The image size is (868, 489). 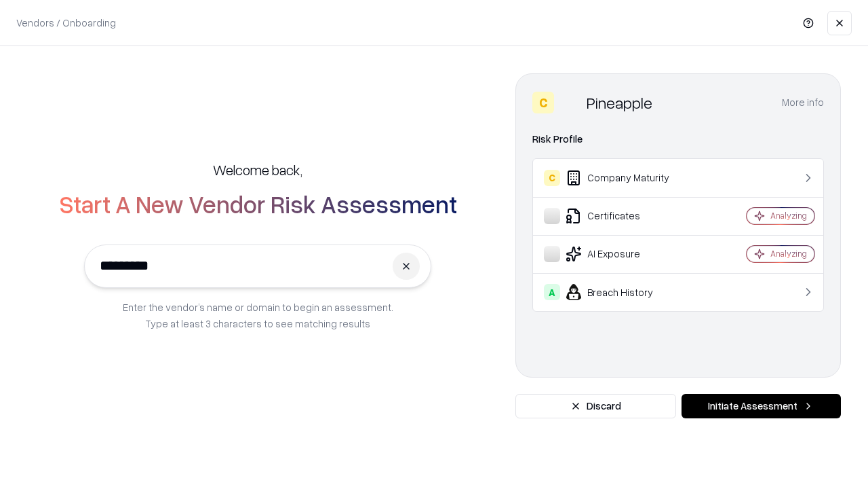 I want to click on p: Enter the vendor’s name or domain to begin an assessment. Type at least 3 characters to see match..., so click(x=258, y=315).